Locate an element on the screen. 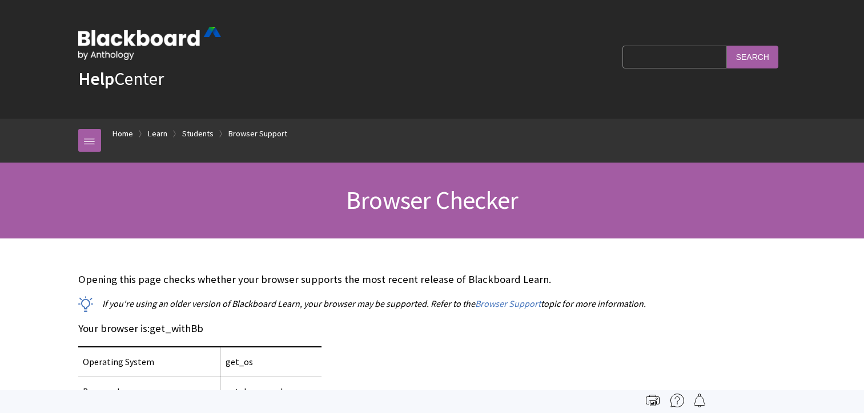 The width and height of the screenshot is (864, 413). input: Search is located at coordinates (753, 57).